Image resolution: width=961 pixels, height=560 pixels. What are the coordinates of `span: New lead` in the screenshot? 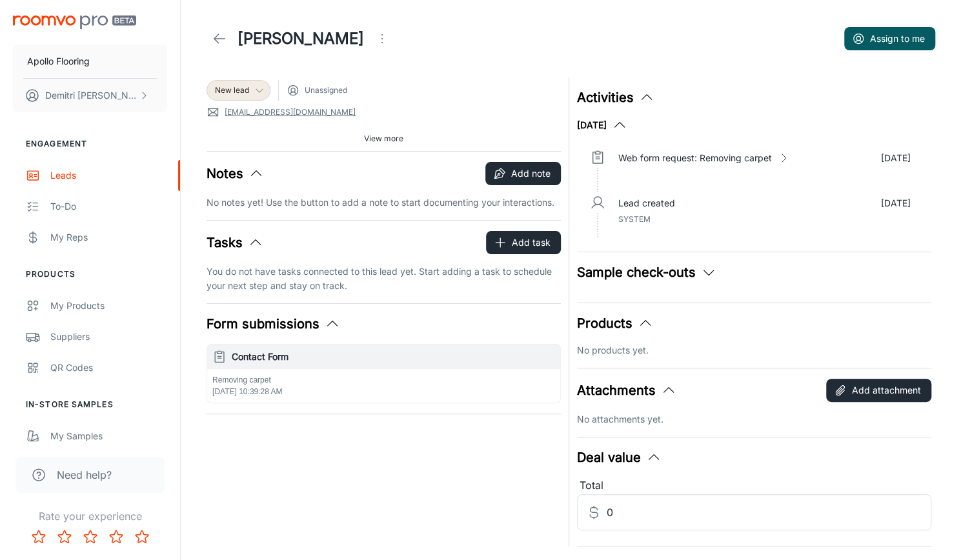 It's located at (231, 90).